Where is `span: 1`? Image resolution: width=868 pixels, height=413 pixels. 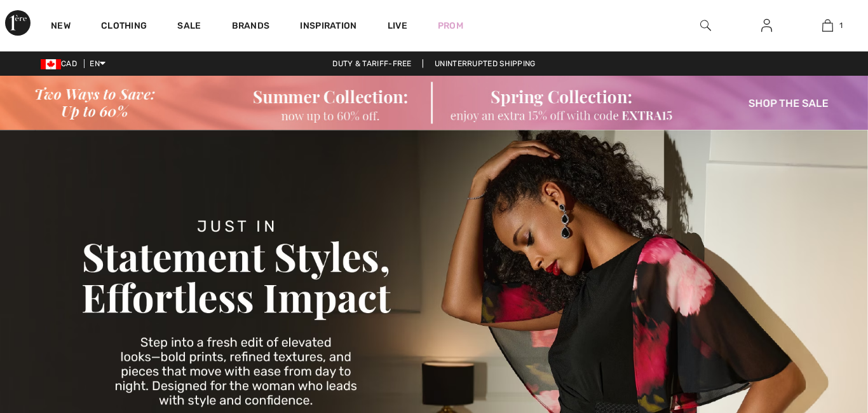 span: 1 is located at coordinates (841, 25).